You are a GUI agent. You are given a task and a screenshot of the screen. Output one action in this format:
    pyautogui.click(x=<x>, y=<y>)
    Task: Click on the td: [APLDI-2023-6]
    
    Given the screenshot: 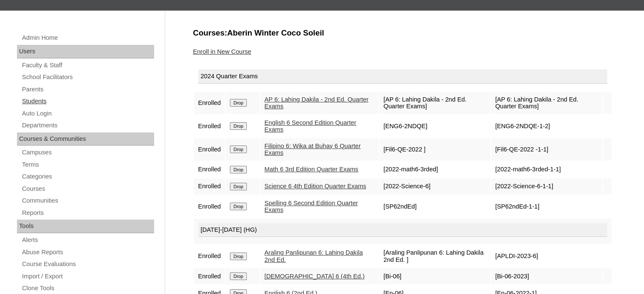 What is the action you would take?
    pyautogui.click(x=547, y=256)
    